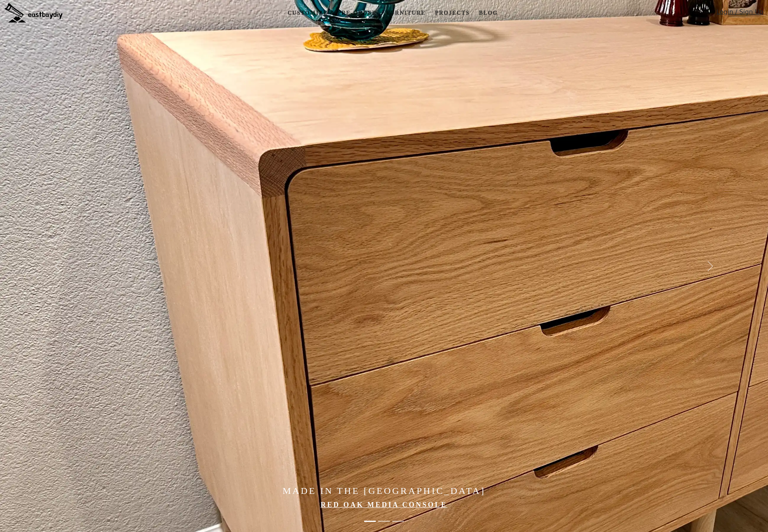 The image size is (768, 532). Describe the element at coordinates (488, 13) in the screenshot. I see `a: Blog` at that location.